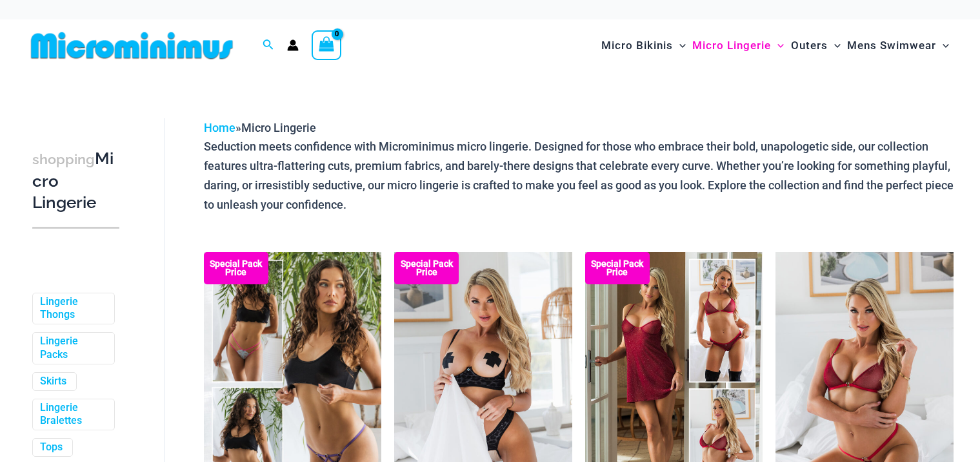  Describe the element at coordinates (637, 45) in the screenshot. I see `span: Micro Bikinis` at that location.